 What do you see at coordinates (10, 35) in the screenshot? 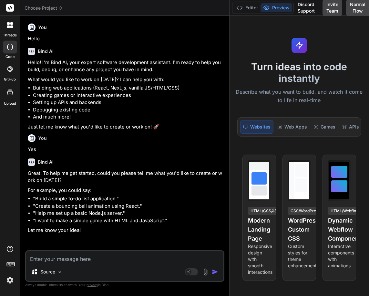
I see `label: threads` at bounding box center [10, 35].